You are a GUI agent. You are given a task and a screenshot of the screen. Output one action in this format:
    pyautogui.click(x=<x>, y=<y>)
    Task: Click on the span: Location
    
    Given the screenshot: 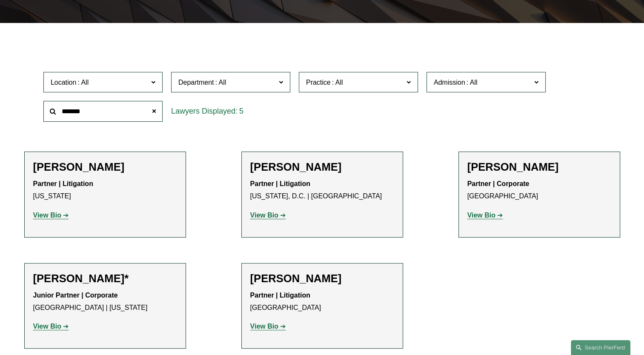 What is the action you would take?
    pyautogui.click(x=63, y=82)
    